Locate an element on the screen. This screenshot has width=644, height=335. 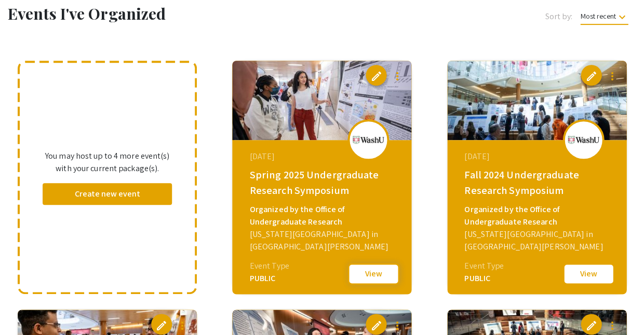
span: Most recent is located at coordinates (604, 18).